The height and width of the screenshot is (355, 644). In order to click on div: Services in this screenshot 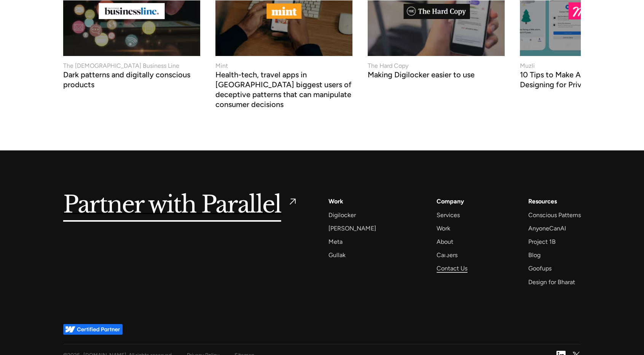, I will do `click(448, 215)`.